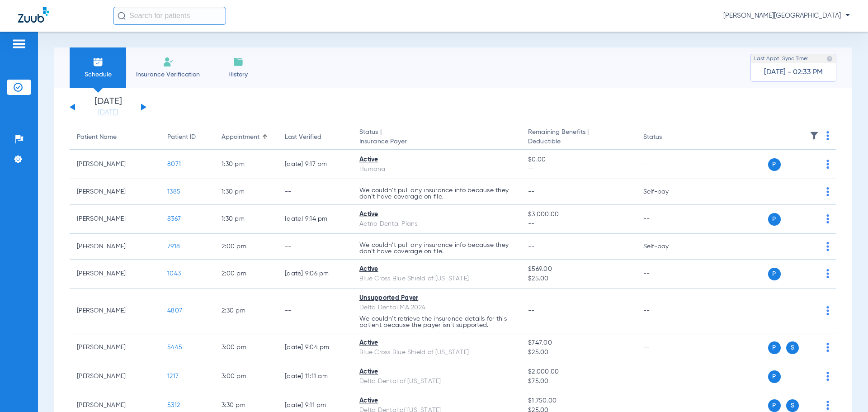  Describe the element at coordinates (437, 308) in the screenshot. I see `div: Delta Dental MA 2024` at that location.